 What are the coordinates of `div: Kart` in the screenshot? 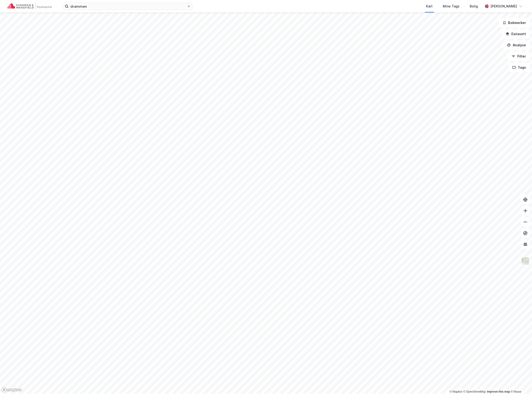 It's located at (429, 6).